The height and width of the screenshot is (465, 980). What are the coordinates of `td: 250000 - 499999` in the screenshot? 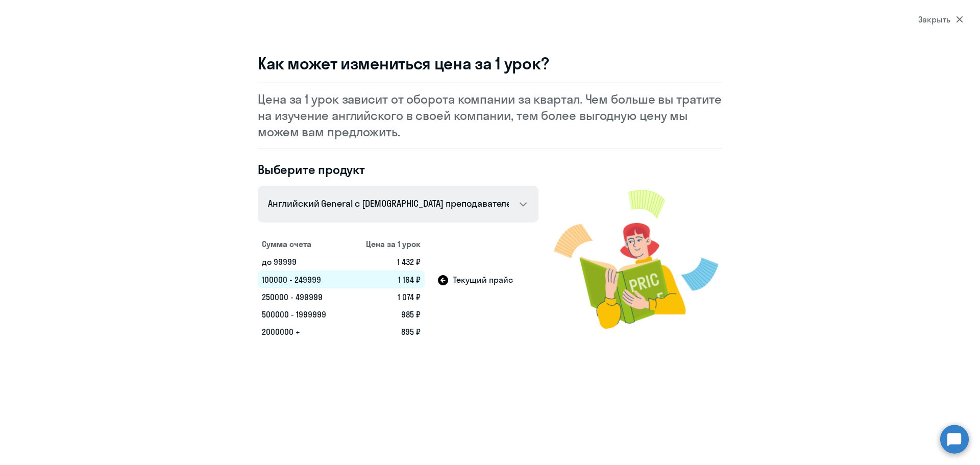 It's located at (303, 297).